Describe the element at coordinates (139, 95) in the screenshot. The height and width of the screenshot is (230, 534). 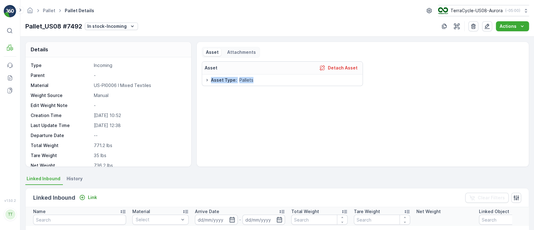
I see `p: Manual` at that location.